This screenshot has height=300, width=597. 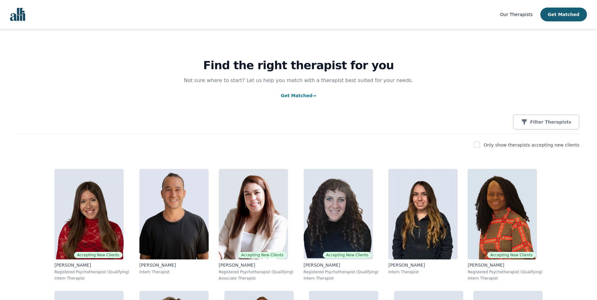 What do you see at coordinates (253, 214) in the screenshot?
I see `img: Ava_Pouyandeh` at bounding box center [253, 214].